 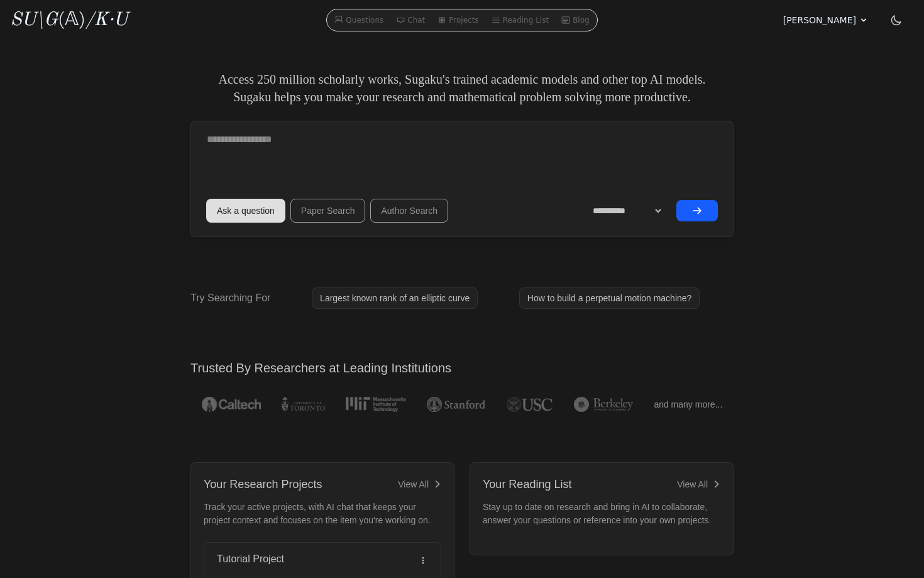 What do you see at coordinates (603, 404) in the screenshot?
I see `img: UC Berkeley` at bounding box center [603, 404].